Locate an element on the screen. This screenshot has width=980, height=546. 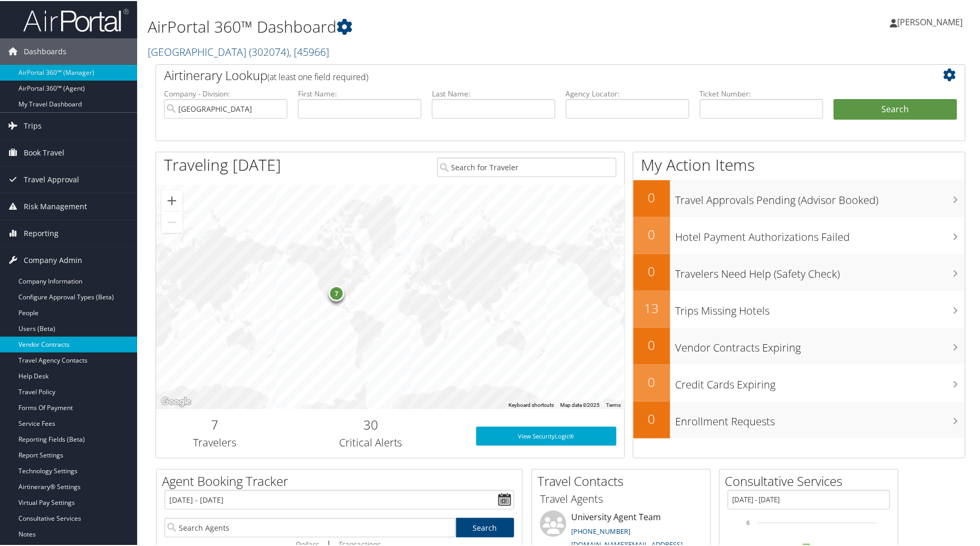
h3: Critical Alerts is located at coordinates (371, 442).